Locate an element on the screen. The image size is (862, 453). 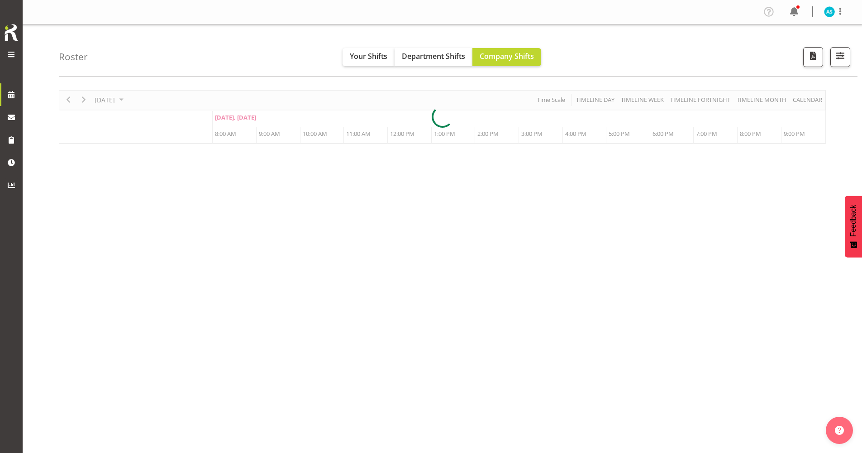
span: Your Shifts is located at coordinates (368, 56).